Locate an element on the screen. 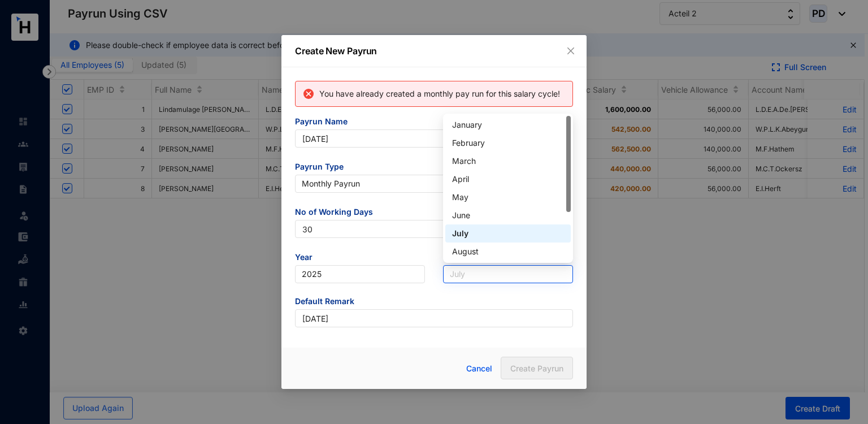 The width and height of the screenshot is (868, 424). span: 2025 is located at coordinates (360, 274).